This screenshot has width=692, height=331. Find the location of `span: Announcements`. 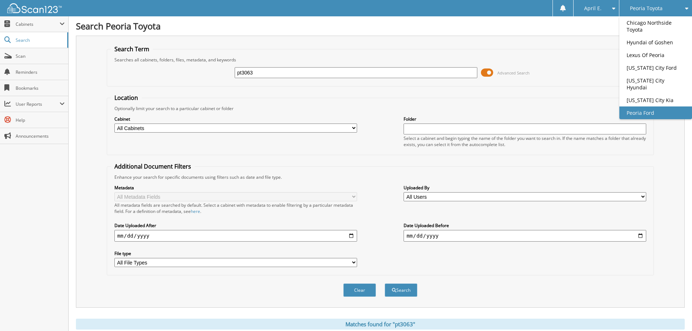

span: Announcements is located at coordinates (40, 136).